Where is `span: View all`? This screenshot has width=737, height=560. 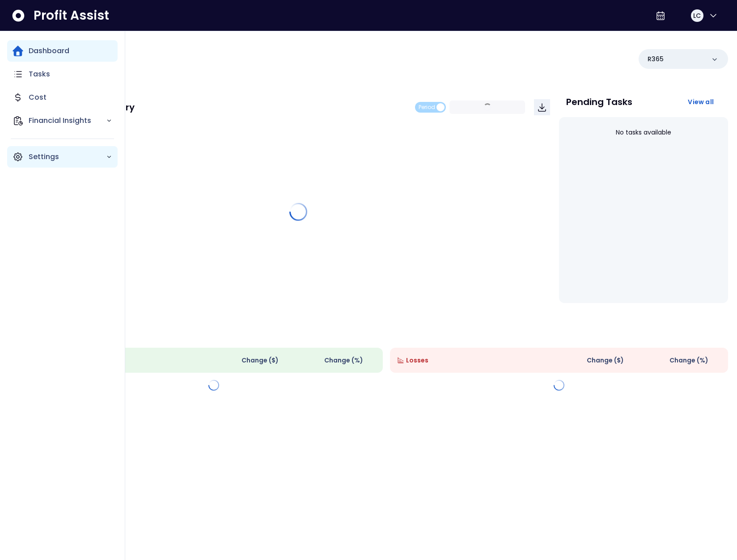
span: View all is located at coordinates (701, 102).